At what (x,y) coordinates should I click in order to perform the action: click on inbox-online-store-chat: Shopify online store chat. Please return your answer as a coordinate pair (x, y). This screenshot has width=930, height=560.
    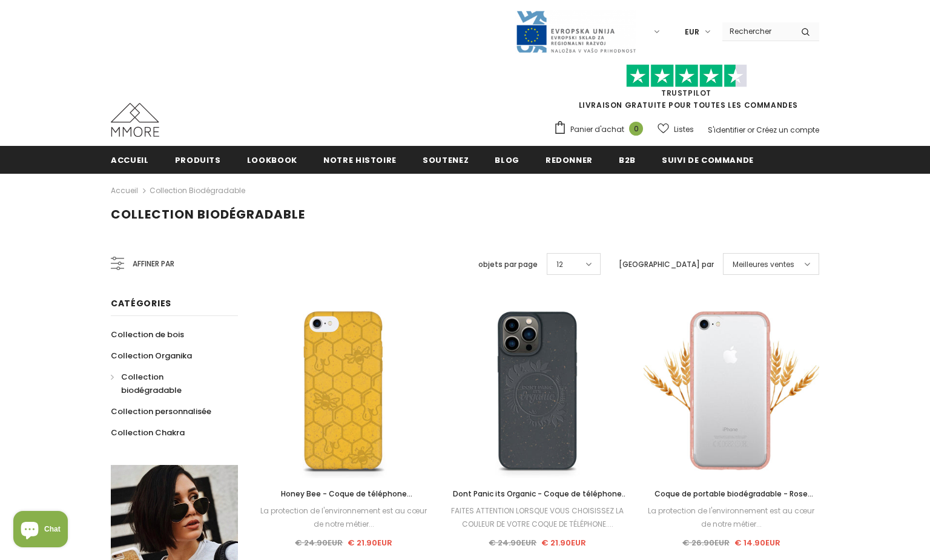
    Looking at the image, I should click on (41, 530).